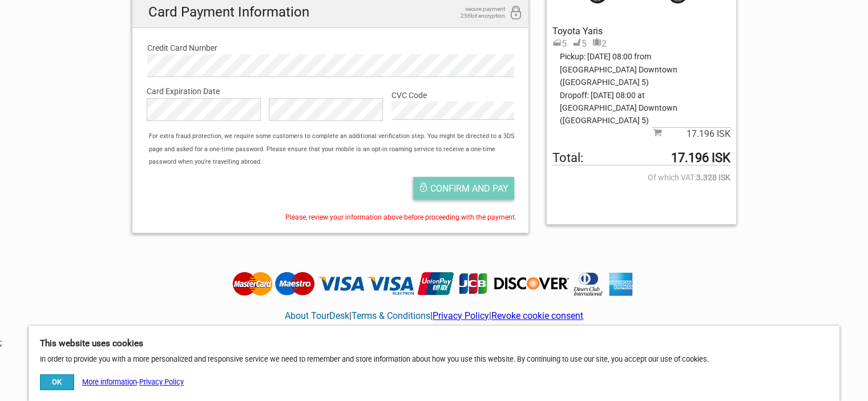  Describe the element at coordinates (701, 158) in the screenshot. I see `strong: 17.196 ISK` at that location.